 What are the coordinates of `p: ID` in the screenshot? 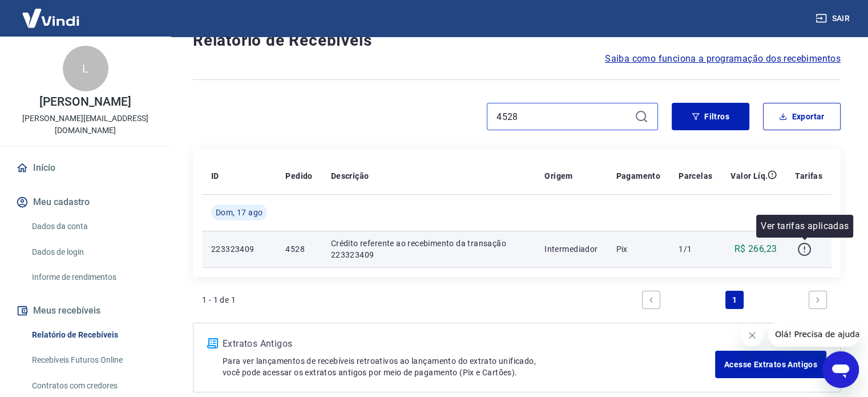 It's located at (215, 176).